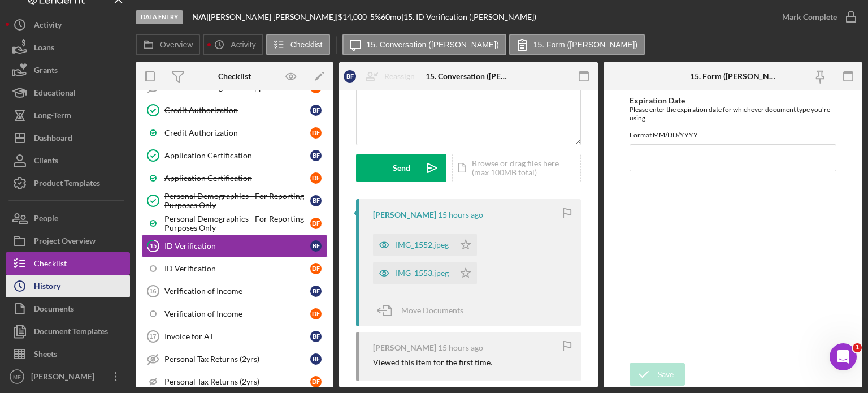 The image size is (868, 393). What do you see at coordinates (153, 291) in the screenshot?
I see `tspan: 16` at bounding box center [153, 291].